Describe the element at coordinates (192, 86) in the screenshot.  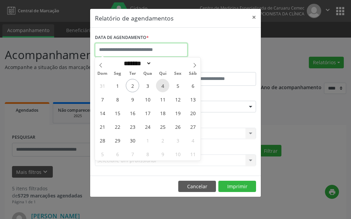
I see `span: Setembro 6, 2025` at that location.